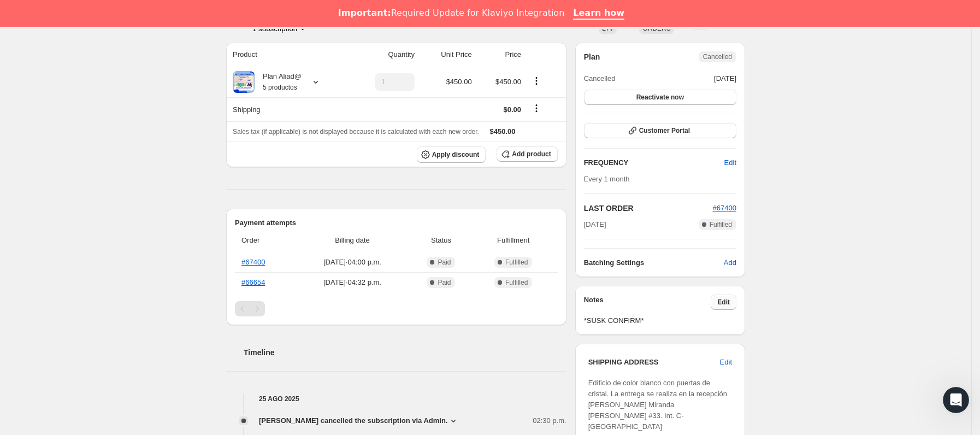 Image resolution: width=980 pixels, height=435 pixels. I want to click on h4: 25 ago 2025, so click(396, 399).